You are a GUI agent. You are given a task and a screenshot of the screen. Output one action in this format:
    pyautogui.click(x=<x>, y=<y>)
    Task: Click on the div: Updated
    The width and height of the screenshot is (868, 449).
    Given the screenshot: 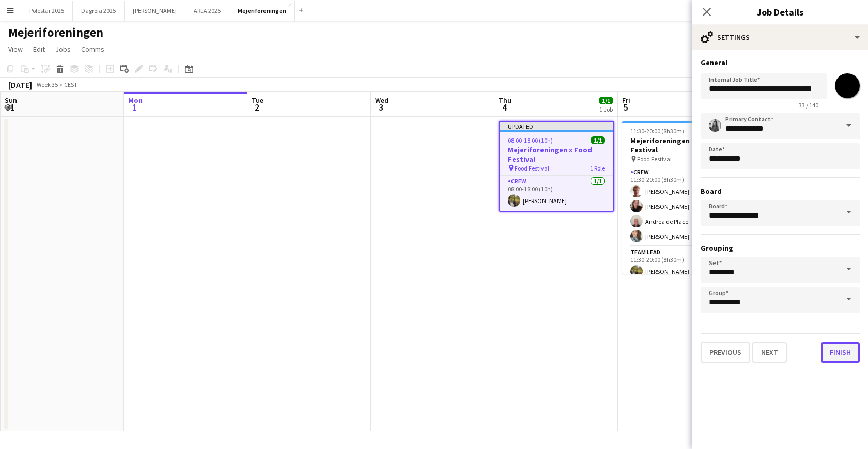 What is the action you would take?
    pyautogui.click(x=556, y=126)
    